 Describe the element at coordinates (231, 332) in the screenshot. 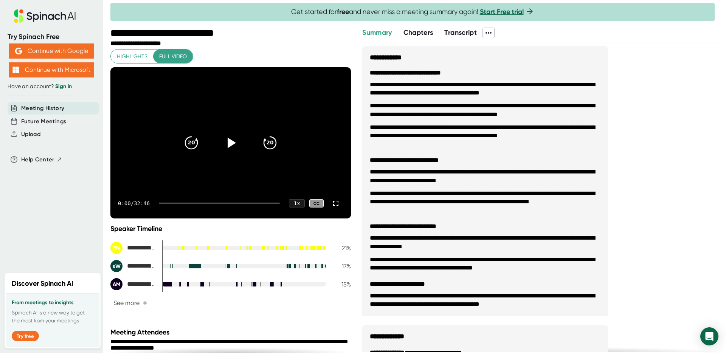

I see `div: Meeting Attendees` at that location.